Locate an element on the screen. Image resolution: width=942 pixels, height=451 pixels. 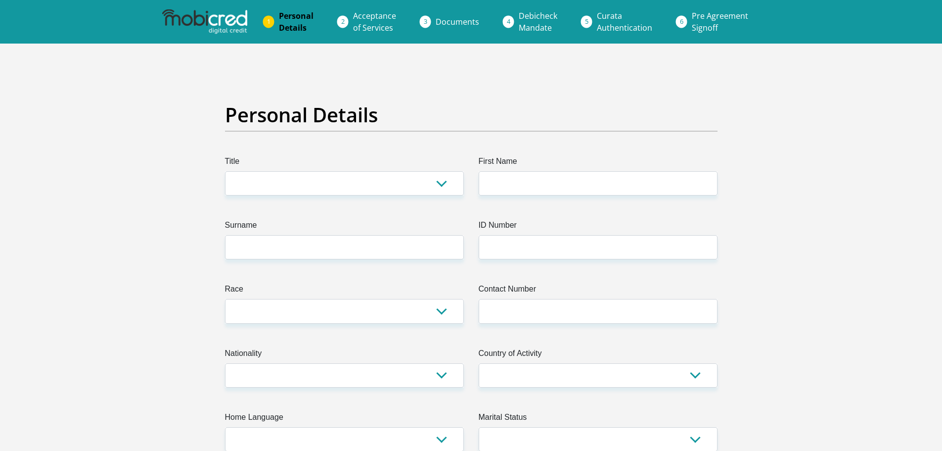
a: PersonalDetails is located at coordinates (296, 22).